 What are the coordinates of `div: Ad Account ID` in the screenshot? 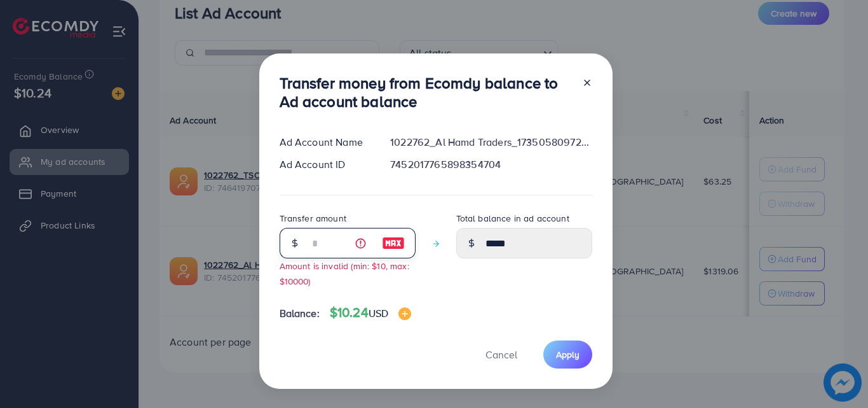 It's located at (325, 164).